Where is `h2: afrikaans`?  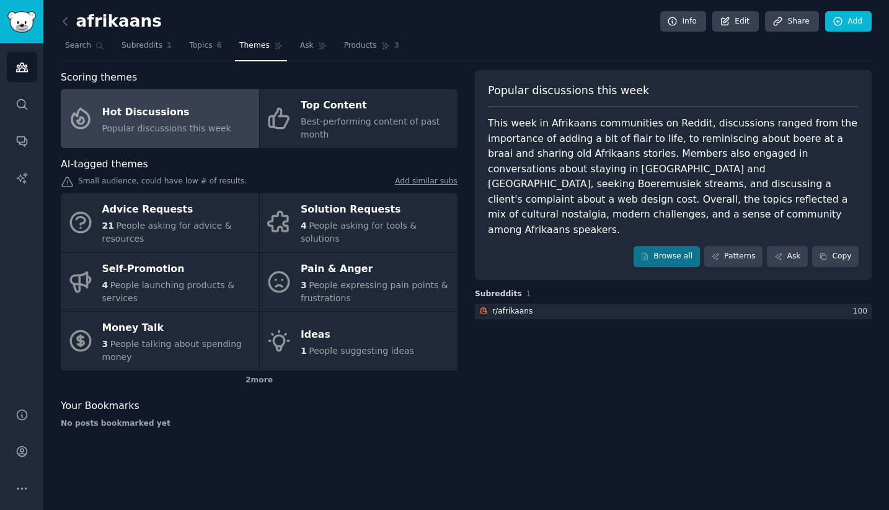
h2: afrikaans is located at coordinates (111, 22).